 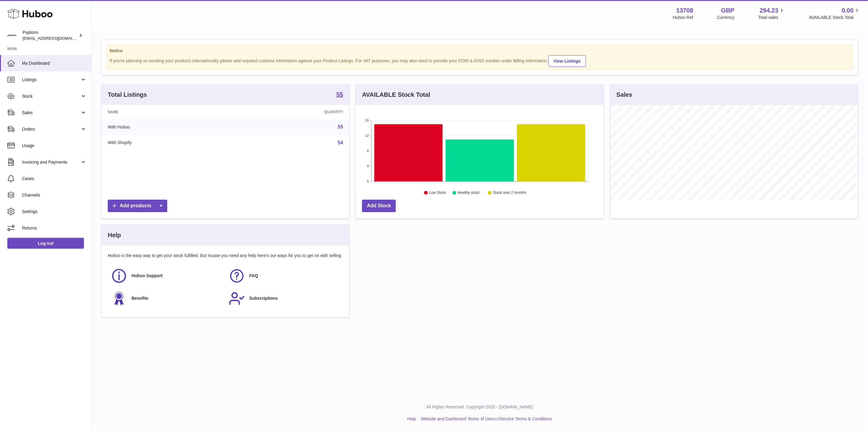 I want to click on div: If you're planning on sending your products internationally please add required customs informati..., so click(x=480, y=61).